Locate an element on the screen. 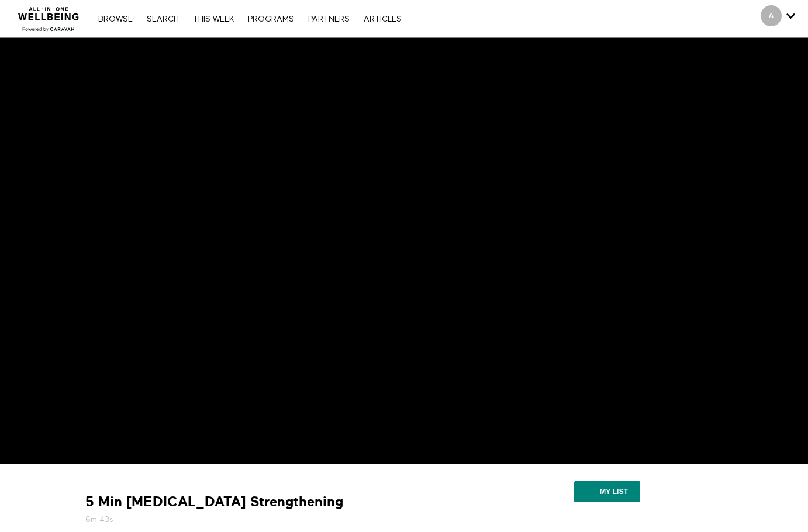  a: Browse is located at coordinates (115, 20).